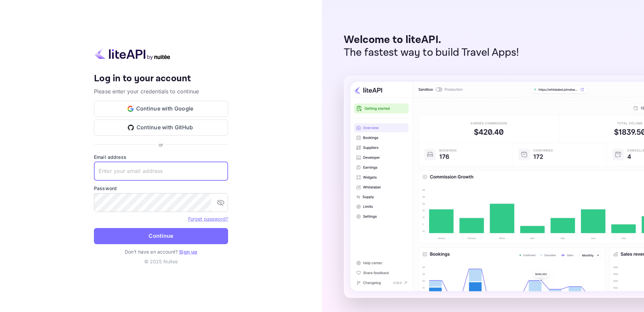 This screenshot has width=644, height=312. What do you see at coordinates (221, 203) in the screenshot?
I see `button: toggle password visibility` at bounding box center [221, 203].